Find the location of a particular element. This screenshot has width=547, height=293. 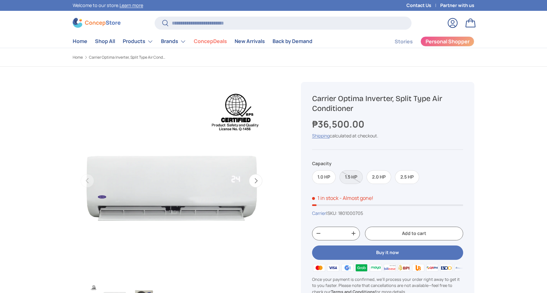

a: Back by Demand is located at coordinates (292, 41).